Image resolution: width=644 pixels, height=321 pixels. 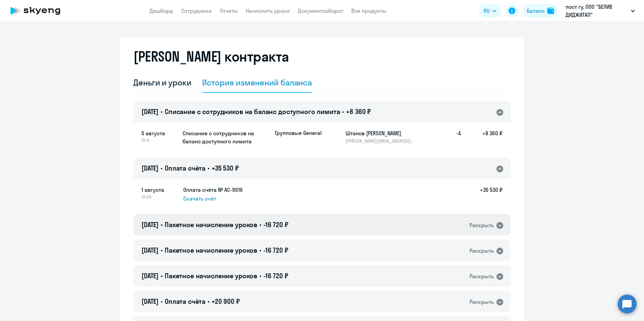 I want to click on span: Скачать счёт, so click(x=200, y=199).